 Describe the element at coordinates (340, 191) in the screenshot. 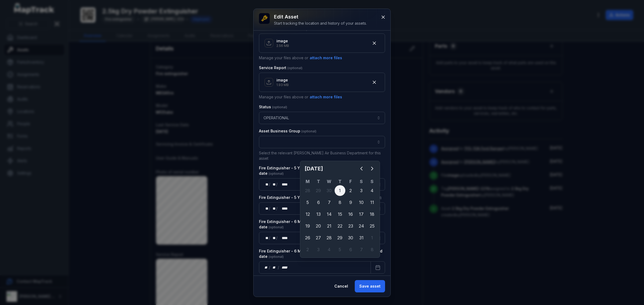

I see `div: Thursday 1 May 2025` at that location.